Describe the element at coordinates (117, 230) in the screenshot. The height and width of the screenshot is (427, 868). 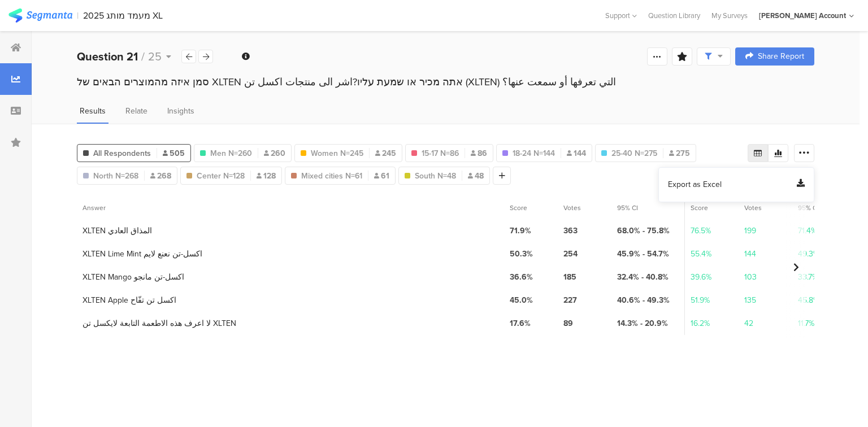
I see `section: XLTEN المذاق العادي` at that location.